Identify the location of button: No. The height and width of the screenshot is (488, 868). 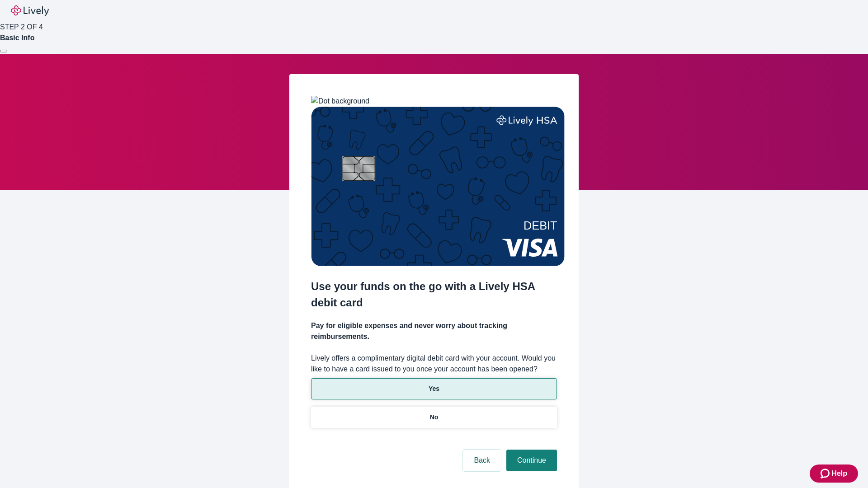
(434, 417).